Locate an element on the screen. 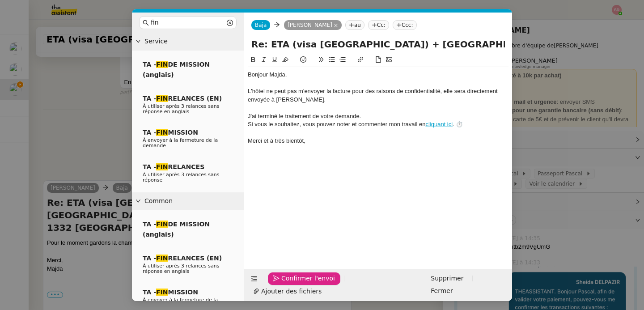 The image size is (644, 310). span: Confirmer l'envoi is located at coordinates (308, 278).